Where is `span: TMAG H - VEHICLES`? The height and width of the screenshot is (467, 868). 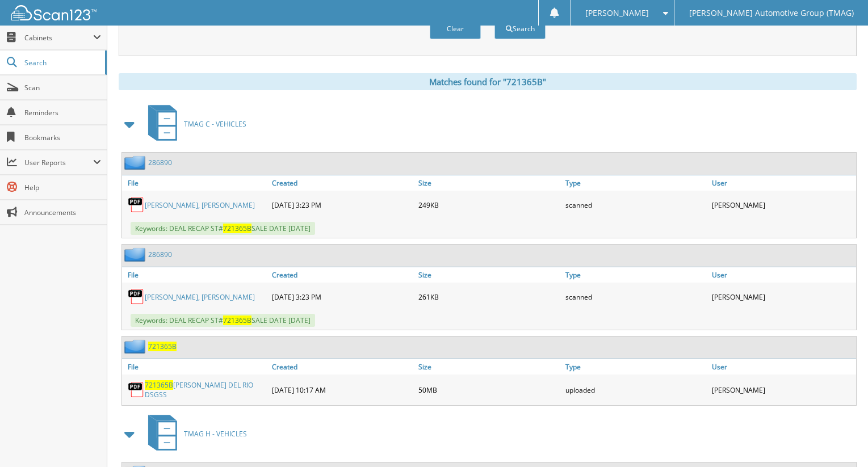 span: TMAG H - VEHICLES is located at coordinates (215, 433).